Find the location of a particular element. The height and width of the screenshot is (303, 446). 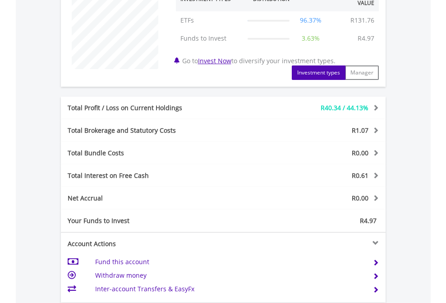

td: ETFs is located at coordinates (210, 20).